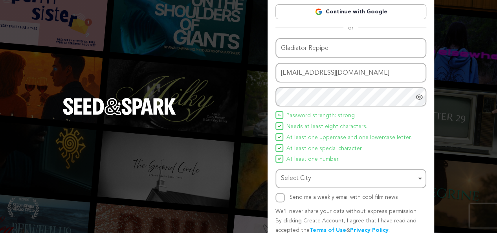 This screenshot has width=497, height=233. What do you see at coordinates (321, 116) in the screenshot?
I see `span: Password strength: strong` at bounding box center [321, 116].